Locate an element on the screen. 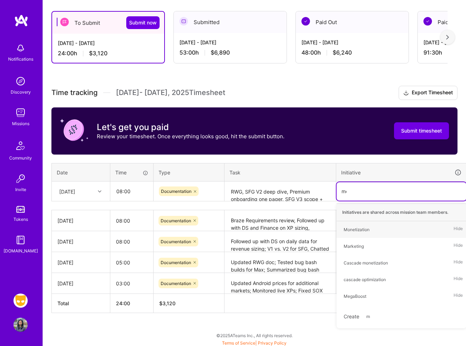 This screenshot has width=466, height=346. div: Initiative is located at coordinates (401, 172).